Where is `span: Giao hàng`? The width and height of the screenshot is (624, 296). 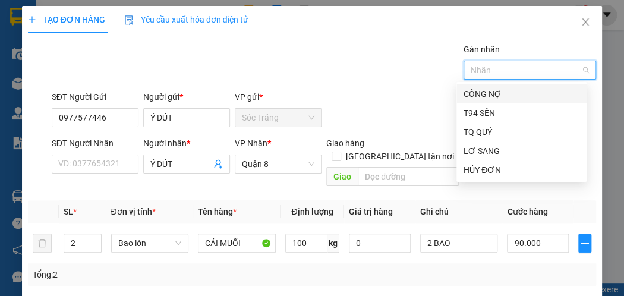
span: Giao hàng is located at coordinates (345, 143).